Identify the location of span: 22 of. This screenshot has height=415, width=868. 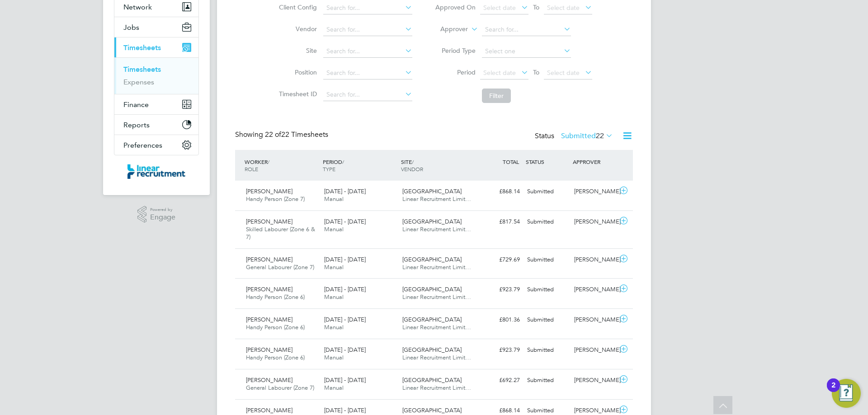
(273, 134).